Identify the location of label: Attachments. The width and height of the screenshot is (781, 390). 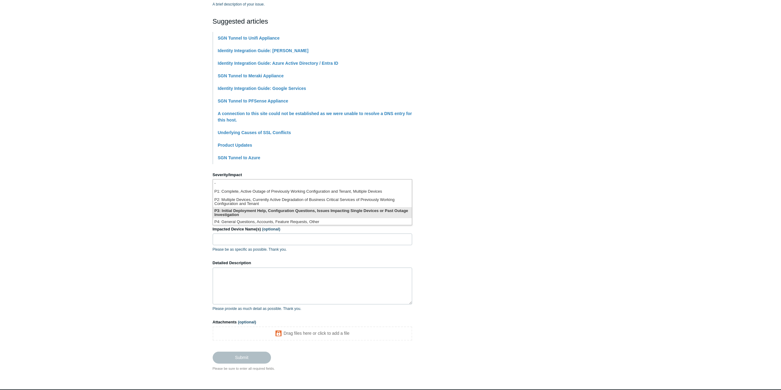
(312, 322).